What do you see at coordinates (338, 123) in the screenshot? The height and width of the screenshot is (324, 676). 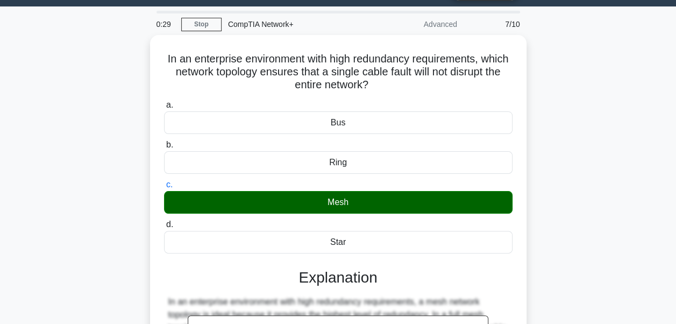 I see `div: Bus` at bounding box center [338, 123].